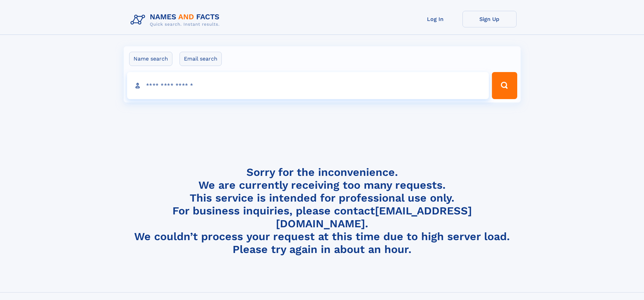  Describe the element at coordinates (436, 19) in the screenshot. I see `a: Log In` at that location.